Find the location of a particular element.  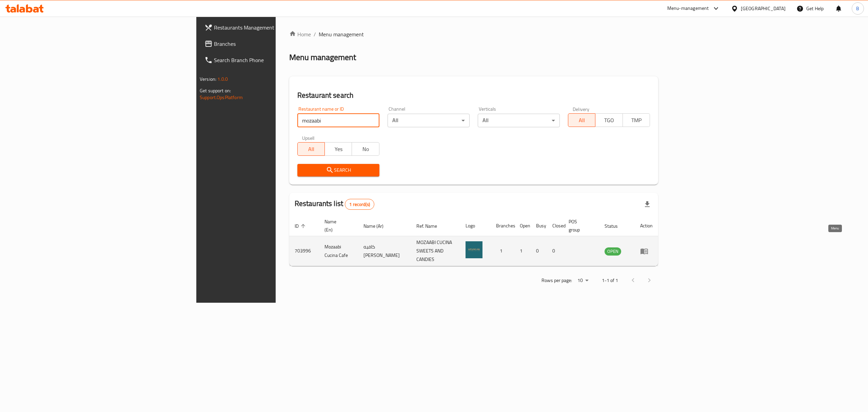

div: OPEN is located at coordinates (613, 251).